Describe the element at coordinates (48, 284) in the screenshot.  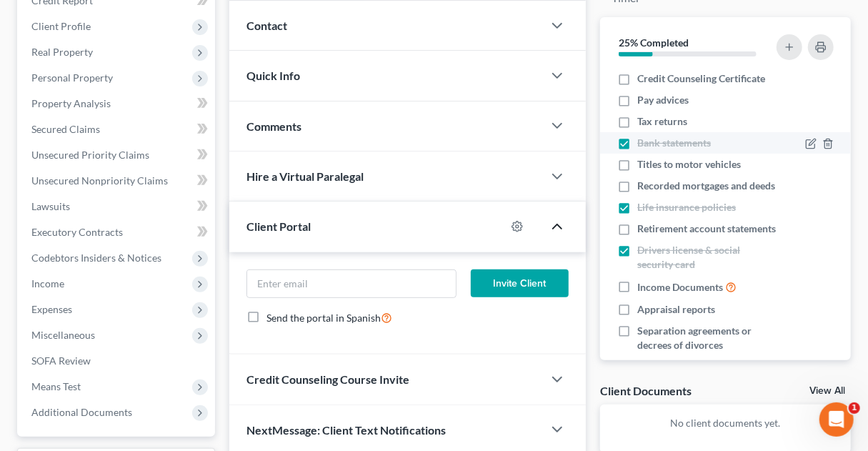
I see `span: Income` at that location.